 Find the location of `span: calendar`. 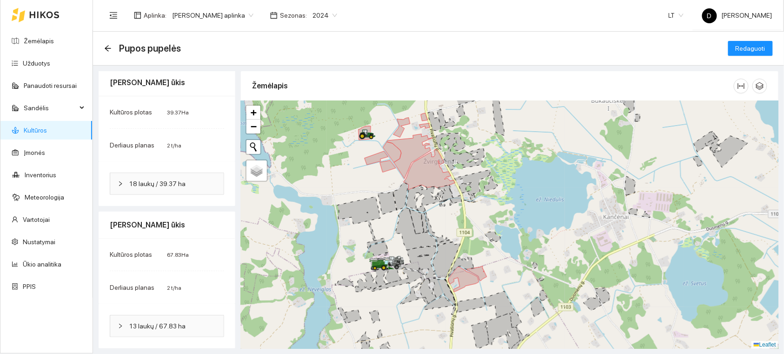

span: calendar is located at coordinates (274, 15).